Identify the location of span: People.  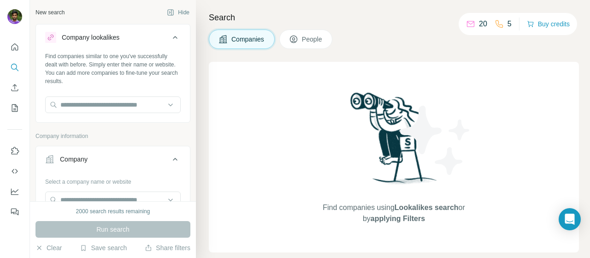
(312, 39).